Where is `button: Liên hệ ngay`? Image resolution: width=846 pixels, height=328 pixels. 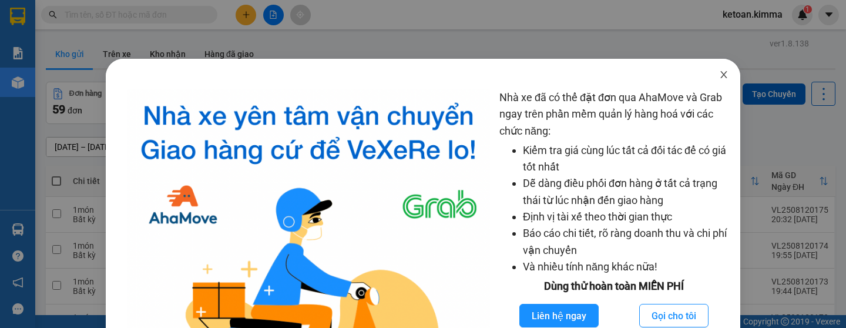
button: Liên hệ ngay is located at coordinates (558, 315).